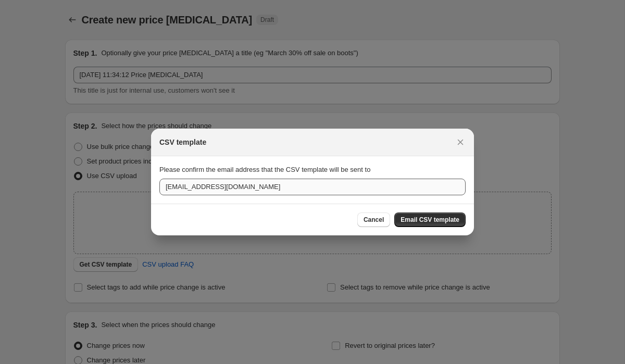 The width and height of the screenshot is (625, 364). What do you see at coordinates (265, 169) in the screenshot?
I see `span: Please confirm the email address that the CSV template will be sent to` at bounding box center [265, 169].